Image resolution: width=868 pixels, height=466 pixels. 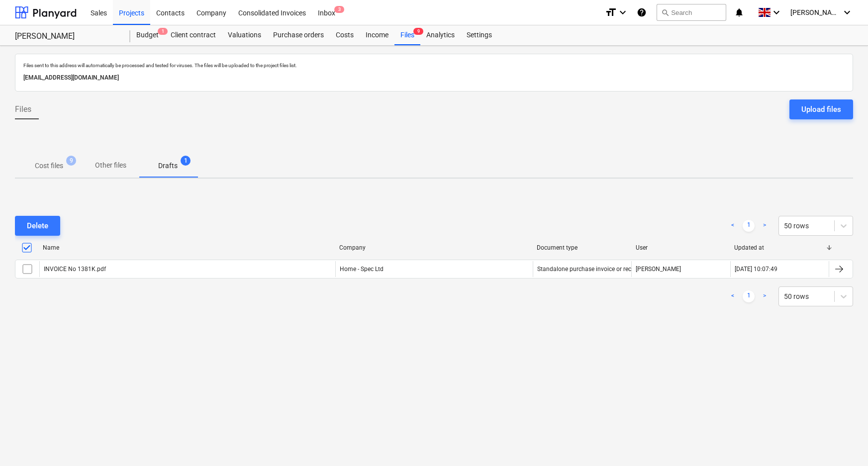 What do you see at coordinates (23, 109) in the screenshot?
I see `span: Files` at bounding box center [23, 109].